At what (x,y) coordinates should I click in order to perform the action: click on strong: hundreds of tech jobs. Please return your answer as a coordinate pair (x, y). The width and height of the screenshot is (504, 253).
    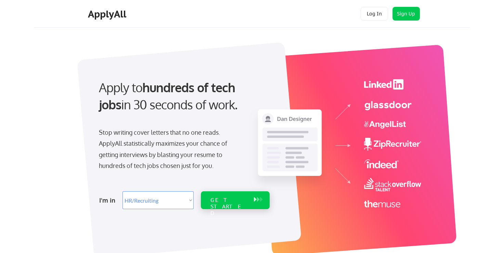
    Looking at the image, I should click on (168, 96).